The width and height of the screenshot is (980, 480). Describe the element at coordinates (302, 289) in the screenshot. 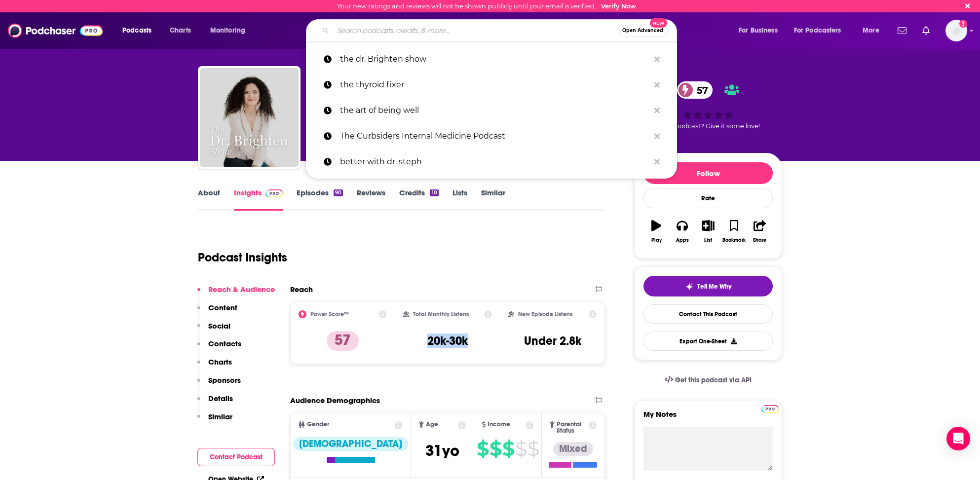

I see `h2: Reach` at that location.